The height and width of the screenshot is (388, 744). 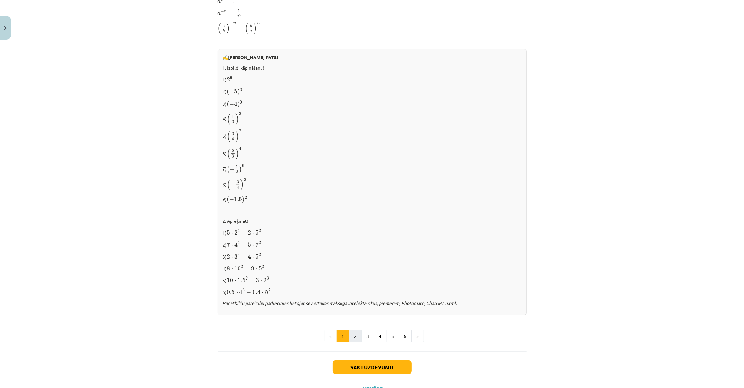 I want to click on button: 6, so click(x=406, y=336).